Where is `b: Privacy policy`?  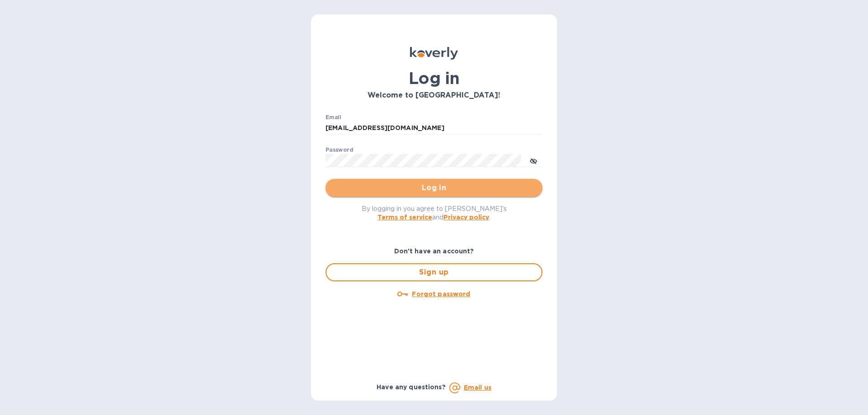
b: Privacy policy is located at coordinates (466, 217).